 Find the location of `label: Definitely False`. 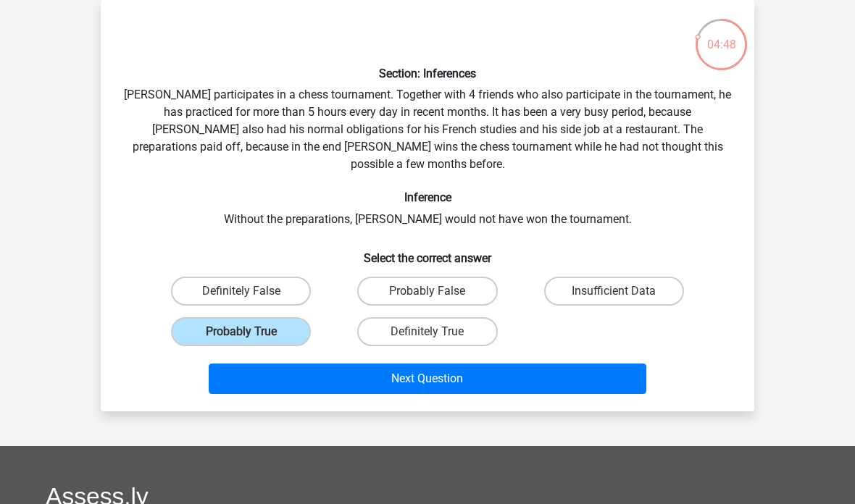

label: Definitely False is located at coordinates (241, 291).